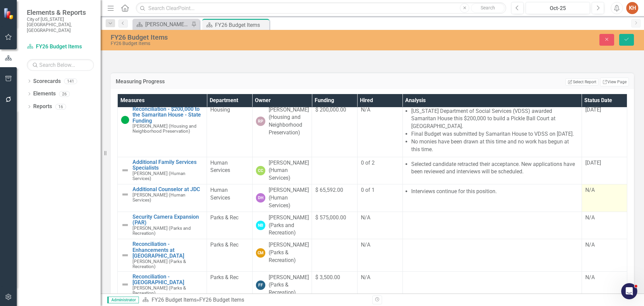 This screenshot has width=644, height=306. Describe the element at coordinates (43, 106) in the screenshot. I see `a: Reports` at that location.